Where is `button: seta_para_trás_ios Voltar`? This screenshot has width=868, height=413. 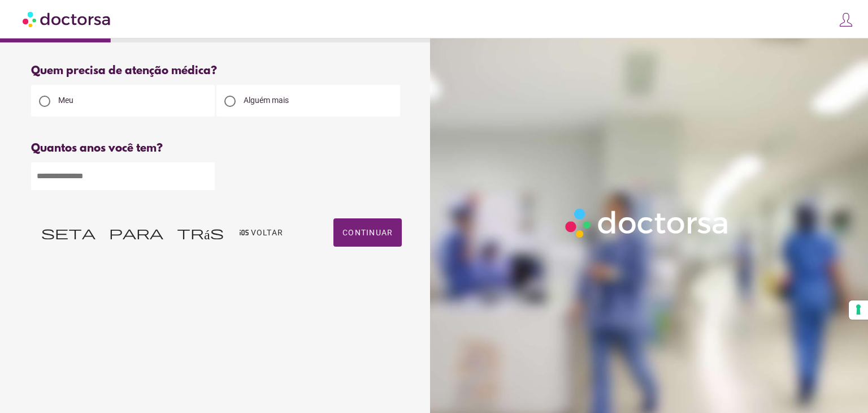 button: seta_para_trás_ios Voltar is located at coordinates (162, 232).